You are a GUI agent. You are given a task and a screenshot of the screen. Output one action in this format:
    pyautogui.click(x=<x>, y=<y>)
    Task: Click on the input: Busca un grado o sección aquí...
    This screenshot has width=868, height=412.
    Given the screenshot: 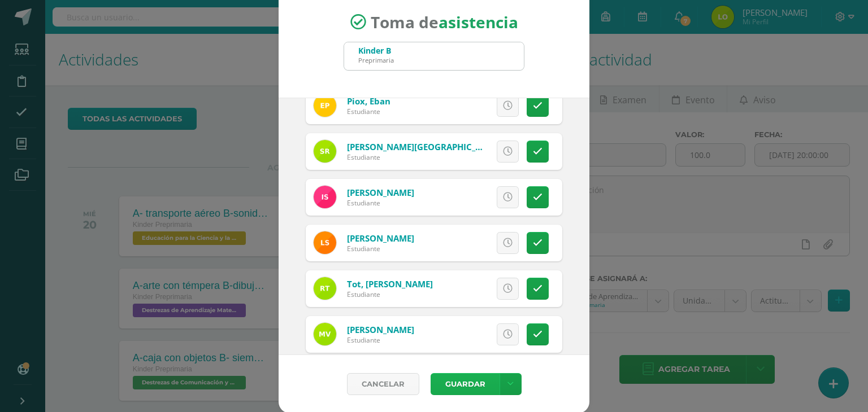 What is the action you would take?
    pyautogui.click(x=434, y=56)
    